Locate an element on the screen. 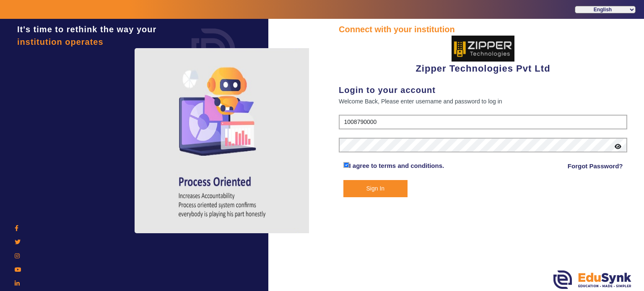 This screenshot has height=291, width=644. span: institution operates is located at coordinates (60, 42).